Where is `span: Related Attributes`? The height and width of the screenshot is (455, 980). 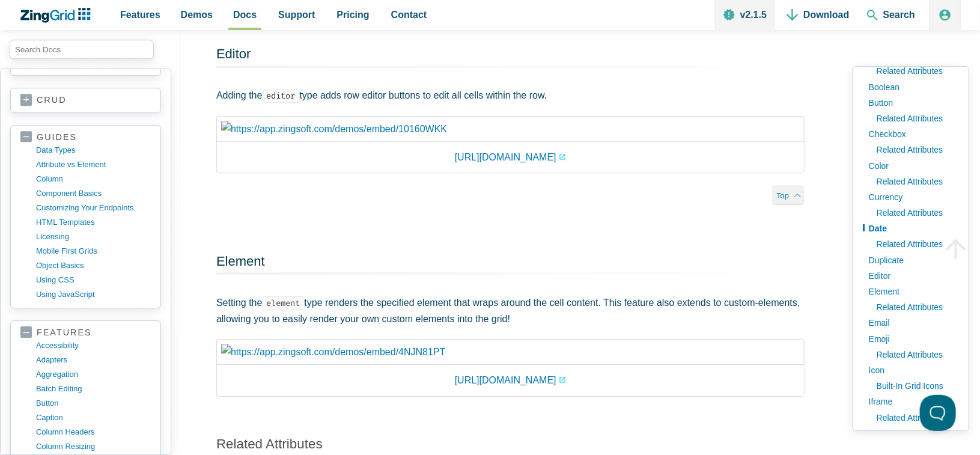 span: Related Attributes is located at coordinates (270, 444).